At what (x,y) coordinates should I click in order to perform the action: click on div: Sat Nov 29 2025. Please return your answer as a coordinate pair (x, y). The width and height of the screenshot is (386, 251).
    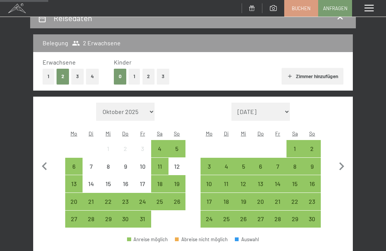
    Looking at the image, I should click on (295, 219).